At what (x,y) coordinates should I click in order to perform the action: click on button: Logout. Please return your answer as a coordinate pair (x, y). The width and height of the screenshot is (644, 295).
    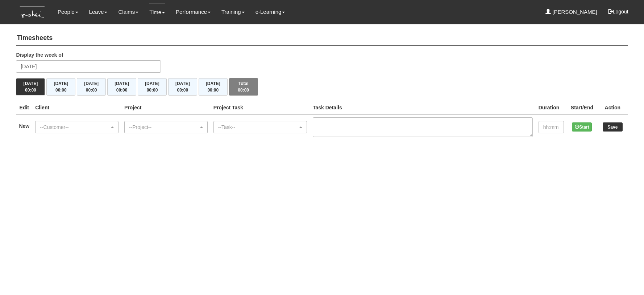
    Looking at the image, I should click on (618, 11).